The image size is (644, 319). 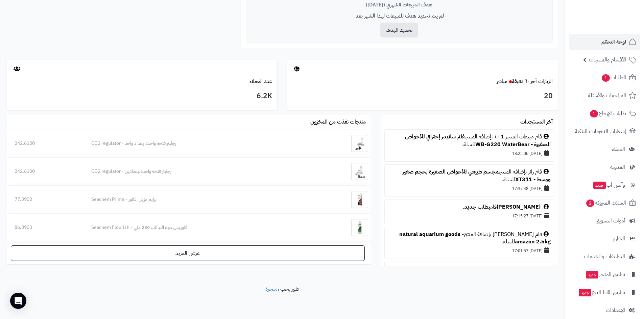 What do you see at coordinates (600, 131) in the screenshot?
I see `span: إشعارات التحويلات البنكية` at bounding box center [600, 131].